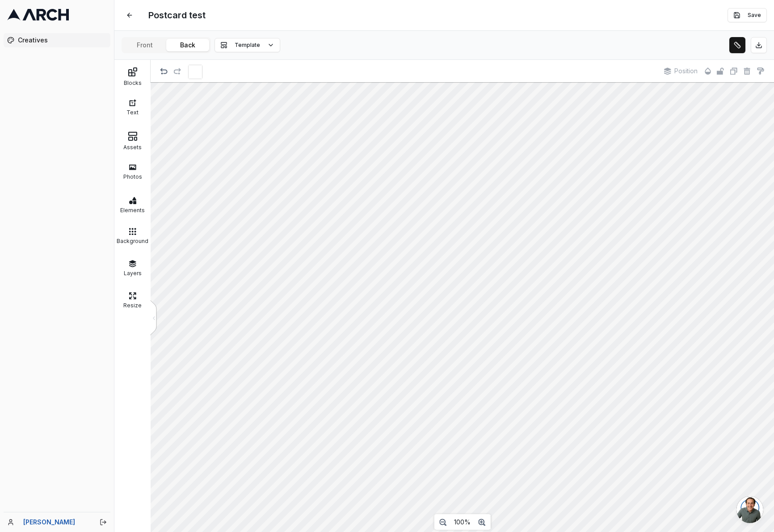 Image resolution: width=774 pixels, height=532 pixels. What do you see at coordinates (133, 240) in the screenshot?
I see `div: Background` at bounding box center [133, 240].